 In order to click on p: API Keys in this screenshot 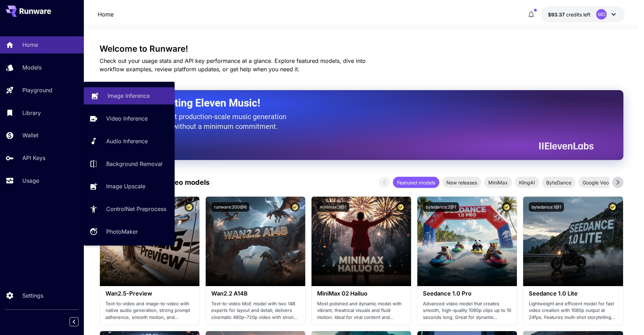, I will do `click(34, 158)`.